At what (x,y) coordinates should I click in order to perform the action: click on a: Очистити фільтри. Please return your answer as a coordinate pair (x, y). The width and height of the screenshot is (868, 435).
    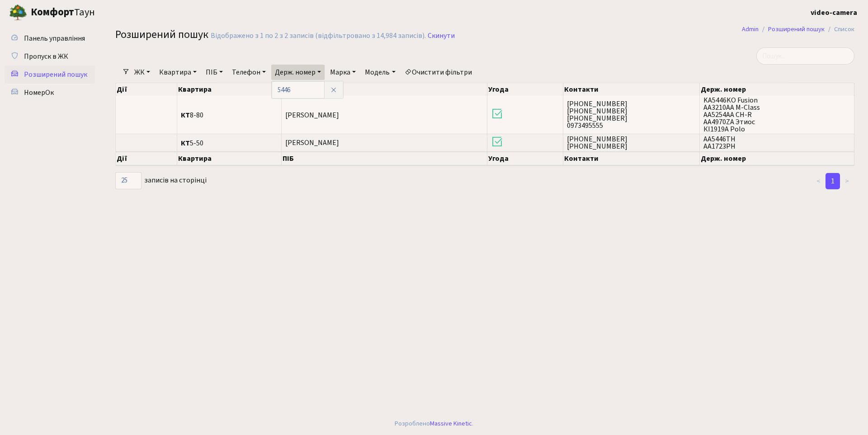
    Looking at the image, I should click on (438, 72).